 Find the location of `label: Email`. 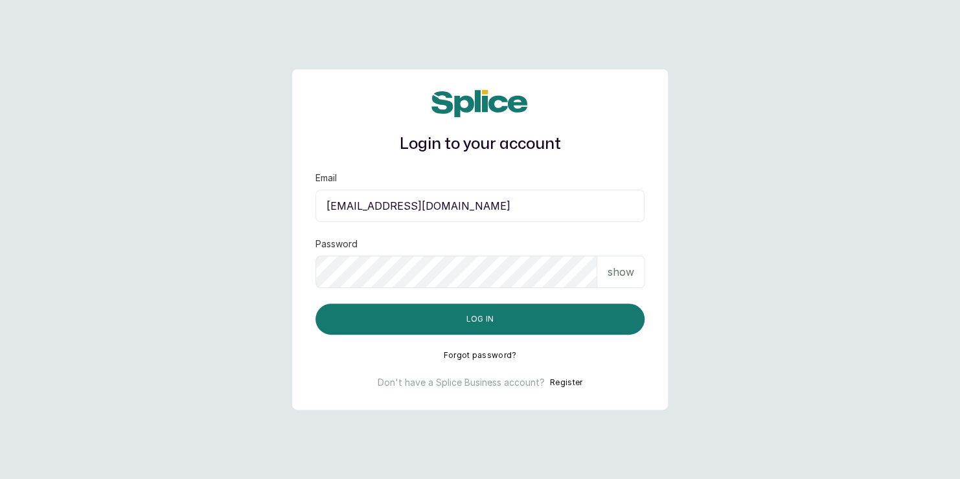

label: Email is located at coordinates (326, 178).